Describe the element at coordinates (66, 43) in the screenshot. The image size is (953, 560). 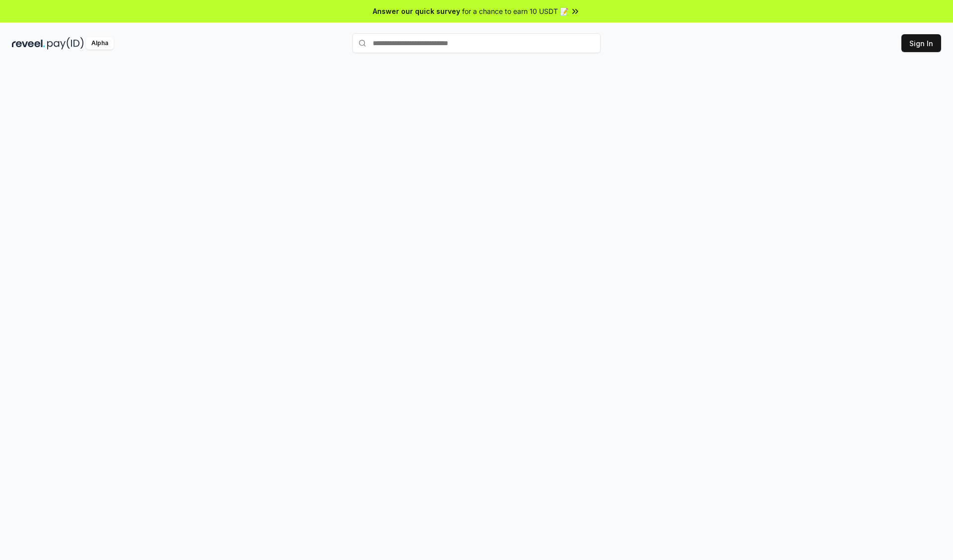
I see `img: pay_id` at that location.